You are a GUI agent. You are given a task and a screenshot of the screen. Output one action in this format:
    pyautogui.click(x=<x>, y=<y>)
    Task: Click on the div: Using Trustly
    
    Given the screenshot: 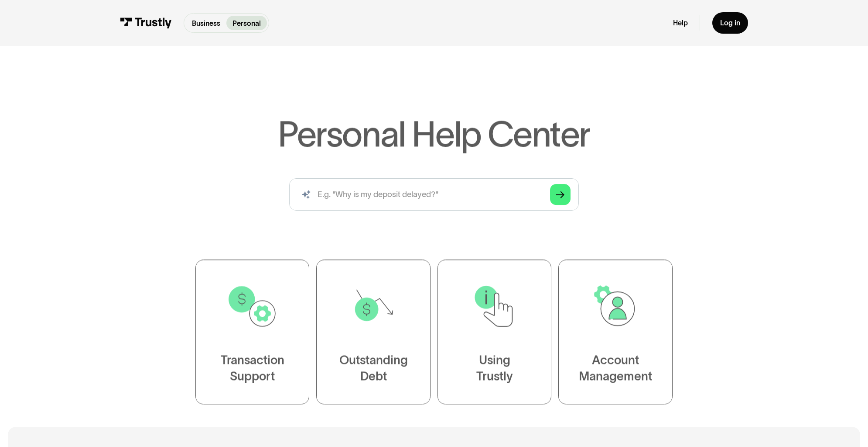 What is the action you would take?
    pyautogui.click(x=495, y=367)
    